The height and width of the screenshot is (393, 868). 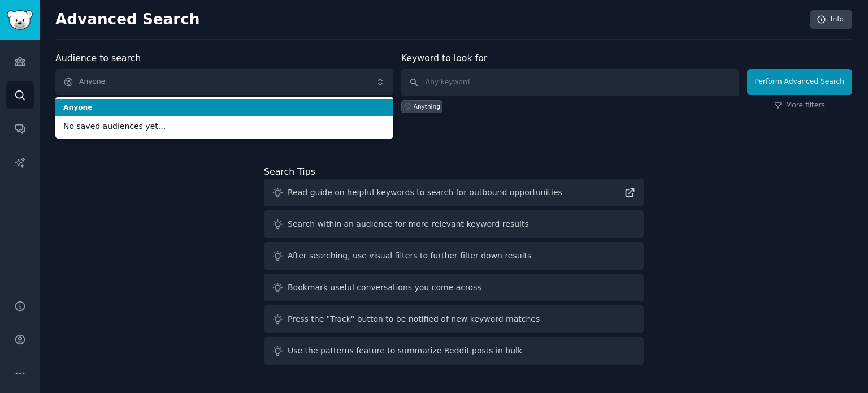 What do you see at coordinates (800, 82) in the screenshot?
I see `button: Perform Advanced Search` at bounding box center [800, 82].